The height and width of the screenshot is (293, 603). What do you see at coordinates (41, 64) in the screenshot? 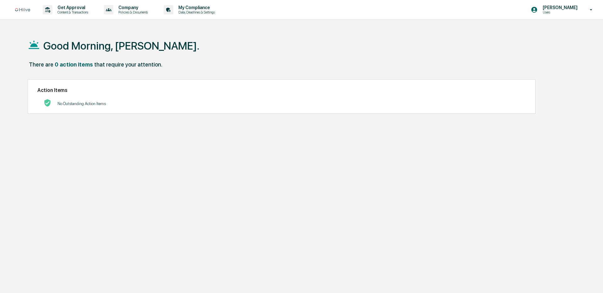
I see `div: There are` at bounding box center [41, 64].